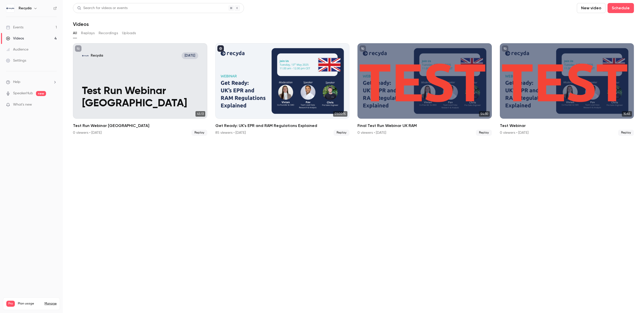 Image resolution: width=644 pixels, height=313 pixels. I want to click on section: Videos, so click(353, 157).